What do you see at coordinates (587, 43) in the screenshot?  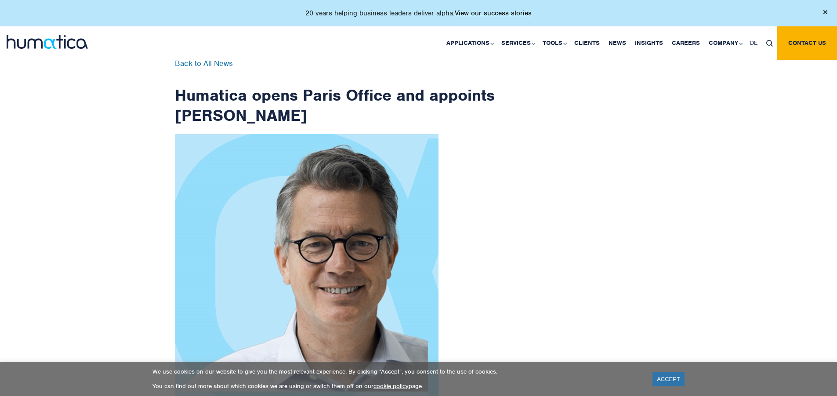 I see `a: Clients` at bounding box center [587, 43].